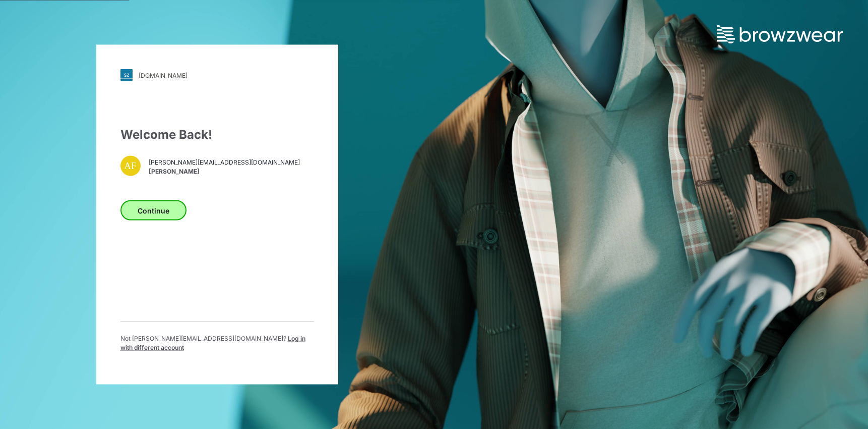 The width and height of the screenshot is (868, 429). I want to click on img: browzwear-logo.73288ffb.svg, so click(780, 35).